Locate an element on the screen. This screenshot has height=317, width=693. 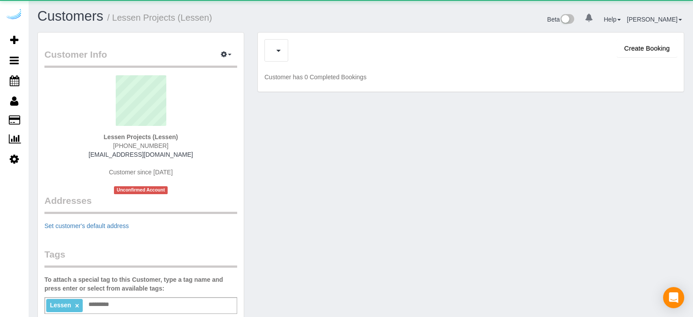
label: To attach a special tag to this Customer, type a tag name and press enter or select from availabl... is located at coordinates (141, 284).